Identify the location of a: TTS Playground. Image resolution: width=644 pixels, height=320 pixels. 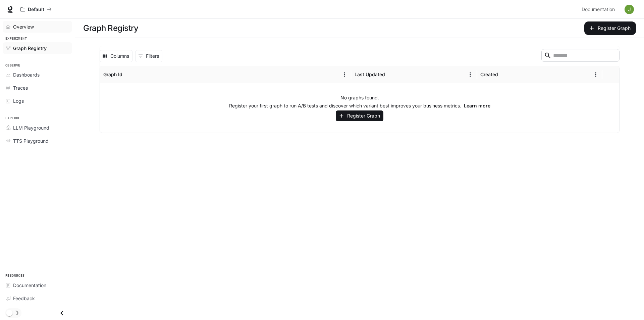
(37, 140).